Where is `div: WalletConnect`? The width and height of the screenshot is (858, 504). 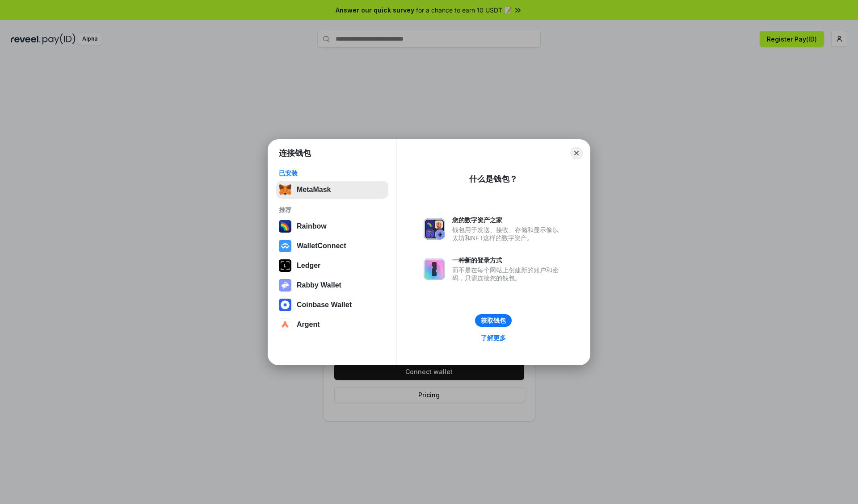 div: WalletConnect is located at coordinates (321, 246).